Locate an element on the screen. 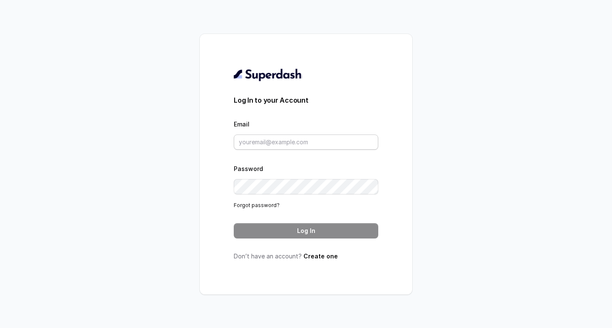 Image resolution: width=612 pixels, height=328 pixels. input: youremail@example.com is located at coordinates (306, 142).